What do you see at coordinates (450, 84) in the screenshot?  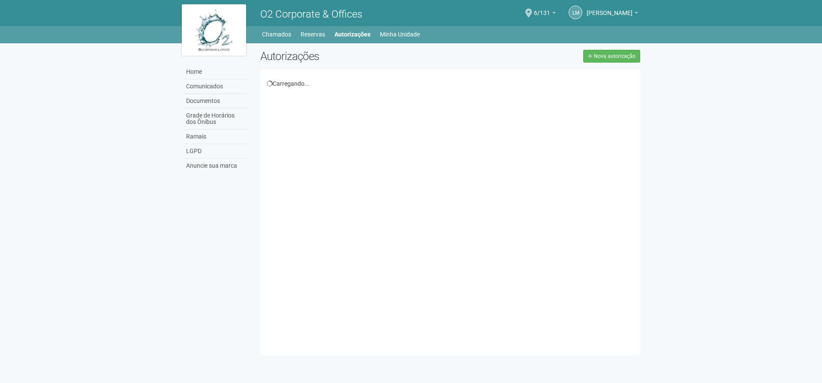 I see `div: Carregando...` at bounding box center [450, 84].